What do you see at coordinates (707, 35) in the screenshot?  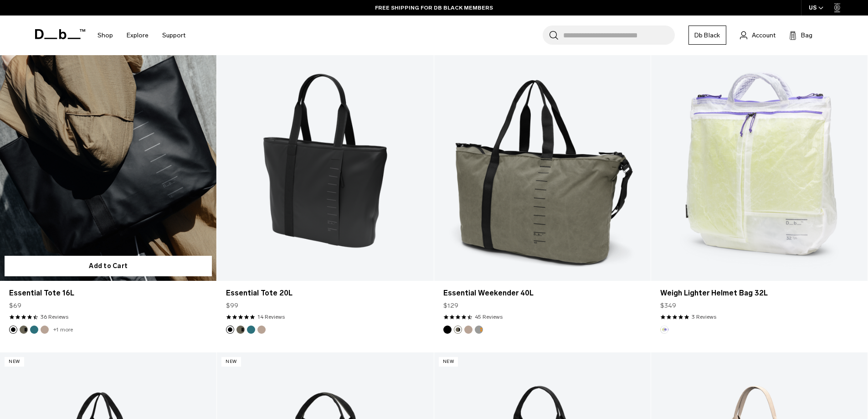 I see `a: Db Black` at bounding box center [707, 35].